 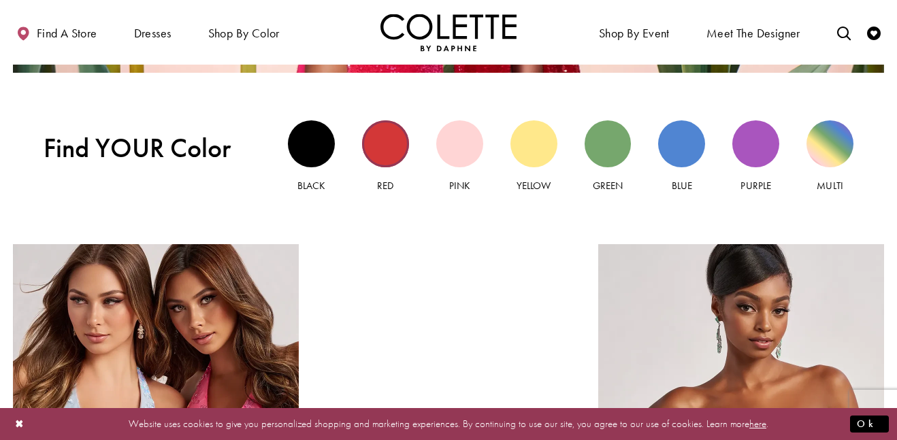 What do you see at coordinates (608, 157) in the screenshot?
I see `a: Green view Green` at bounding box center [608, 157].